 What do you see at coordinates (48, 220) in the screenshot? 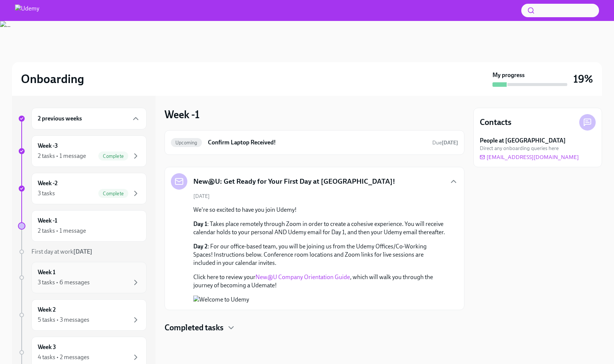
I see `h6: Week -1` at bounding box center [48, 220].